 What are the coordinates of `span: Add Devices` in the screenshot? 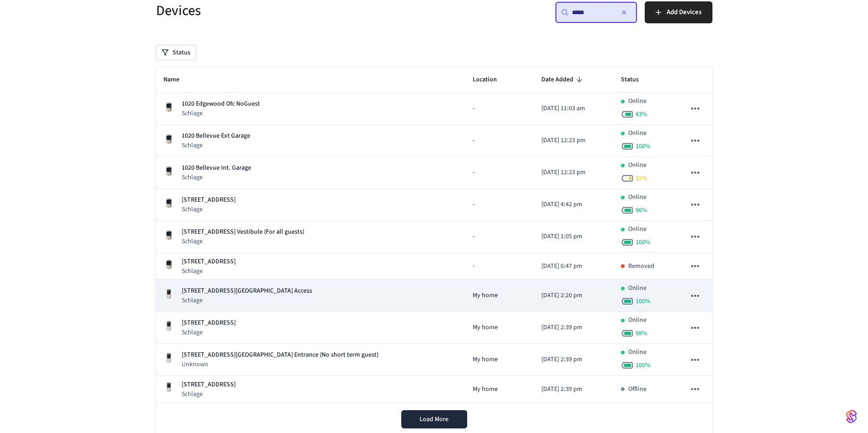 It's located at (684, 12).